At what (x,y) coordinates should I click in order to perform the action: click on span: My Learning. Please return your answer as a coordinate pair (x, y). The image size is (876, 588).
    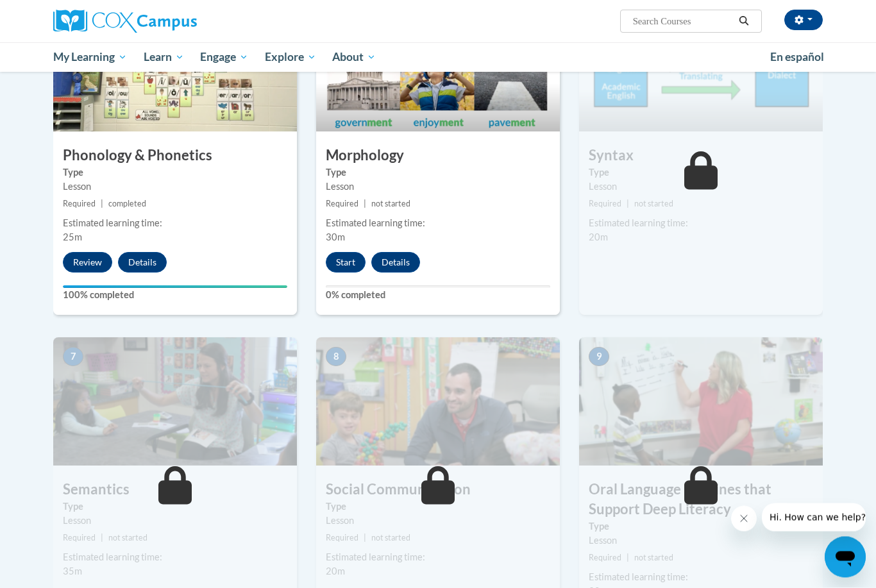
    Looking at the image, I should click on (90, 57).